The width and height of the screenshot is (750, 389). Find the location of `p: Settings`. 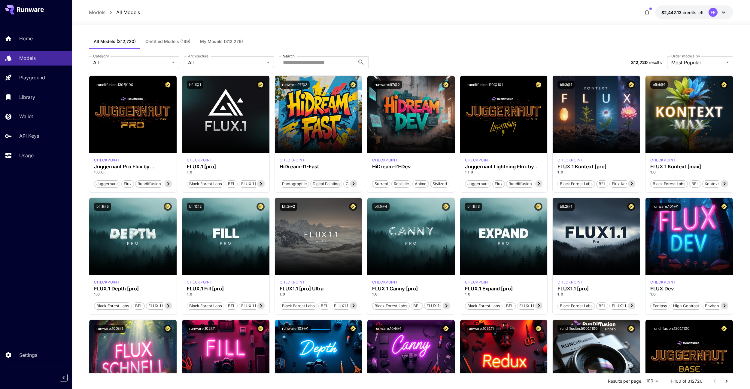

p: Settings is located at coordinates (28, 355).